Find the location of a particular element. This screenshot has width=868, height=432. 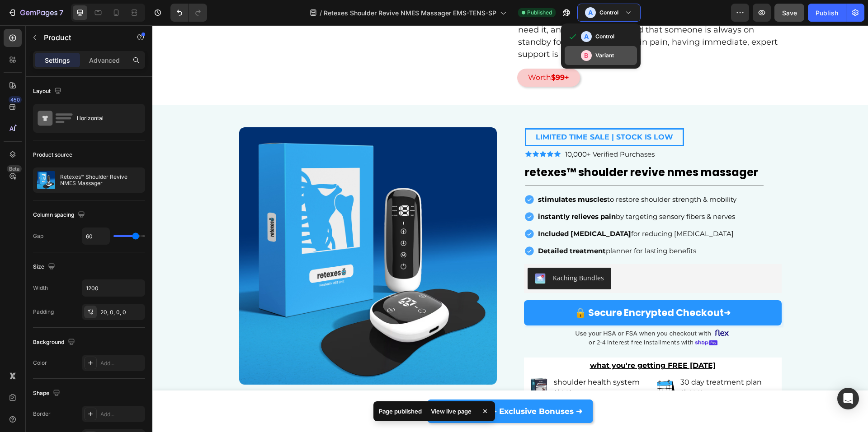

button: 7 is located at coordinates (35, 13).